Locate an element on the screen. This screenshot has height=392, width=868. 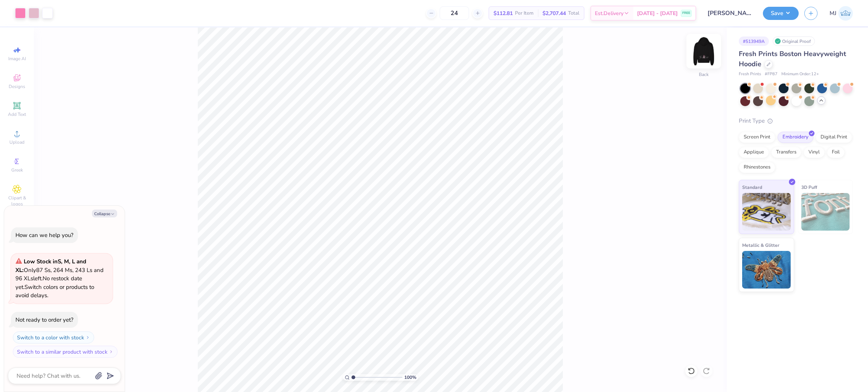
span: 100 % is located at coordinates (410, 377).